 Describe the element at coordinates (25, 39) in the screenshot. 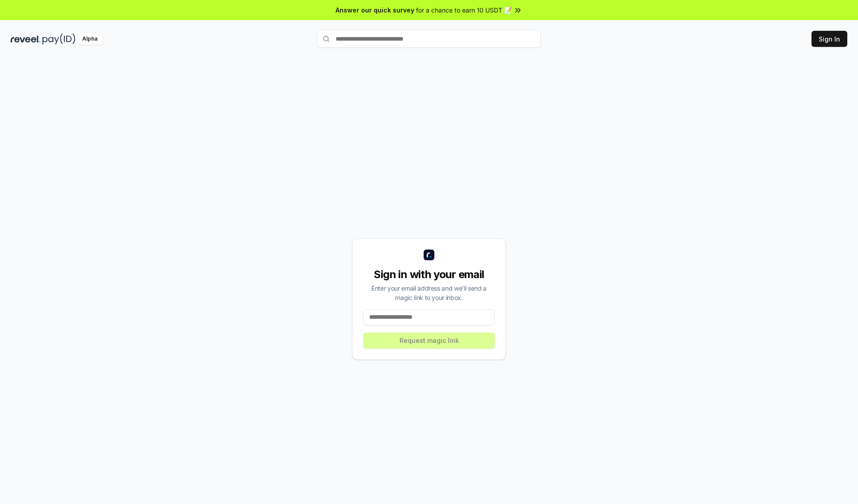

I see `img: reveel_dark` at that location.